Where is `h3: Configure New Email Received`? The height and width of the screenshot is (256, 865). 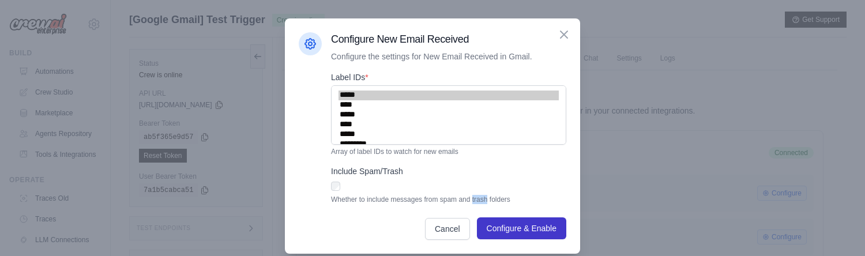
h3: Configure New Email Received is located at coordinates (449, 39).